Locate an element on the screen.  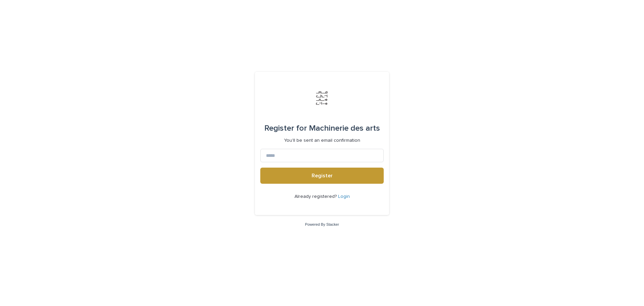
span: Register is located at coordinates (322, 176).